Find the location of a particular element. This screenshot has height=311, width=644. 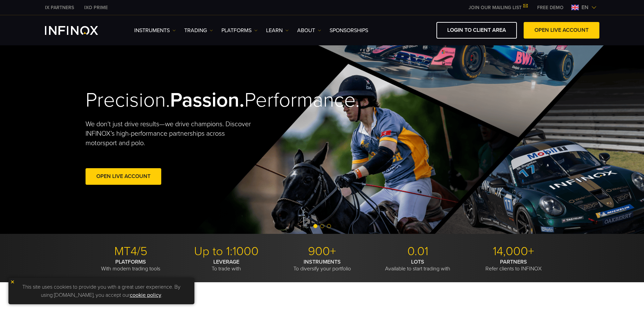

a: JOIN OUR MAILING LIST is located at coordinates (498, 8).